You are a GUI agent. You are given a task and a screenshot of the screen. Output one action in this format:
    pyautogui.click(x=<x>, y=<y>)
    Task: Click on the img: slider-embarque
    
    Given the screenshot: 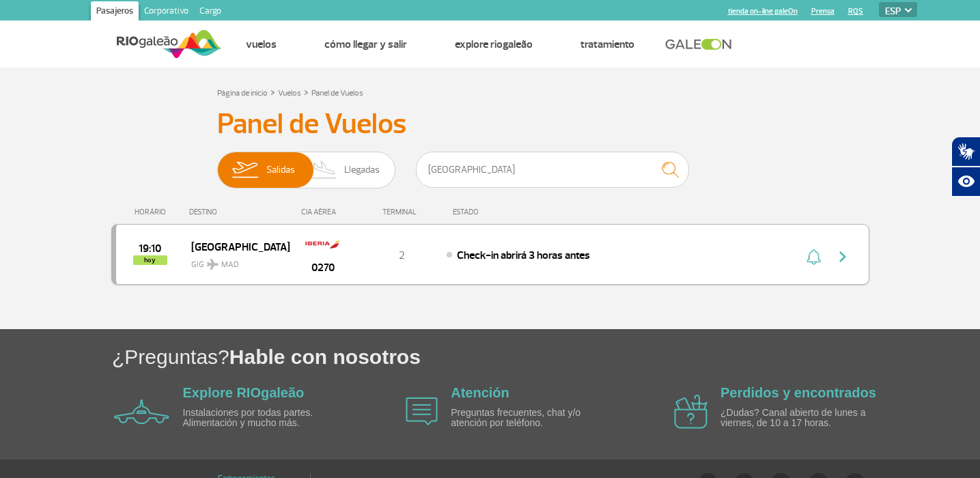 What is the action you would take?
    pyautogui.click(x=245, y=170)
    